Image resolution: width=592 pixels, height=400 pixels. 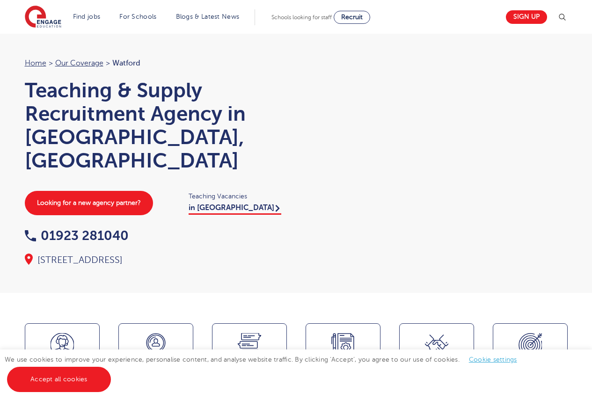 I want to click on a: Recruit, so click(x=352, y=17).